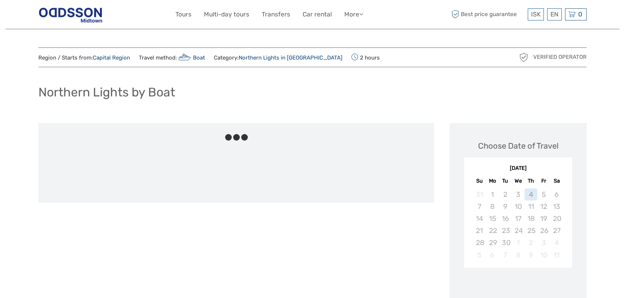 The image size is (625, 298). Describe the element at coordinates (518, 194) in the screenshot. I see `div: Not available Wednesday, September 3rd, 2025` at that location.